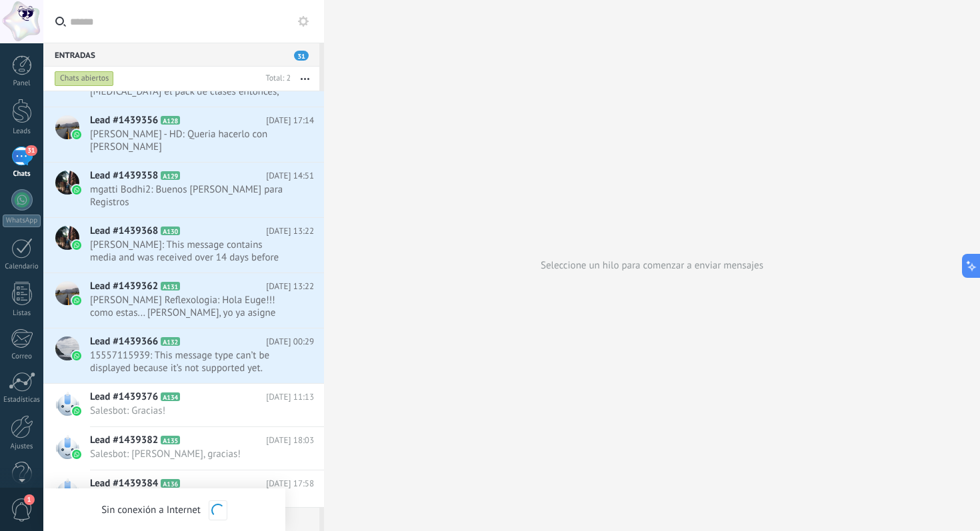 This screenshot has width=980, height=531. Describe the element at coordinates (124, 231) in the screenshot. I see `span: Lead #1439368` at that location.